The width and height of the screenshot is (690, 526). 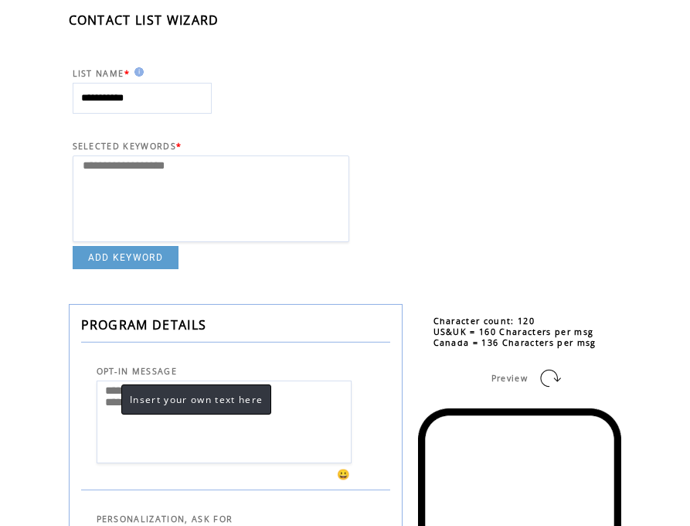 I want to click on span: US&UK = 160 Characters per msg, so click(x=514, y=332).